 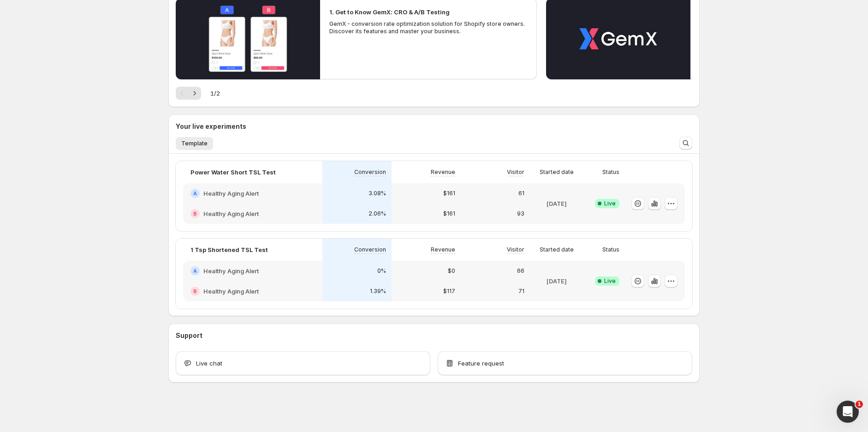 I want to click on p: 0%, so click(x=381, y=271).